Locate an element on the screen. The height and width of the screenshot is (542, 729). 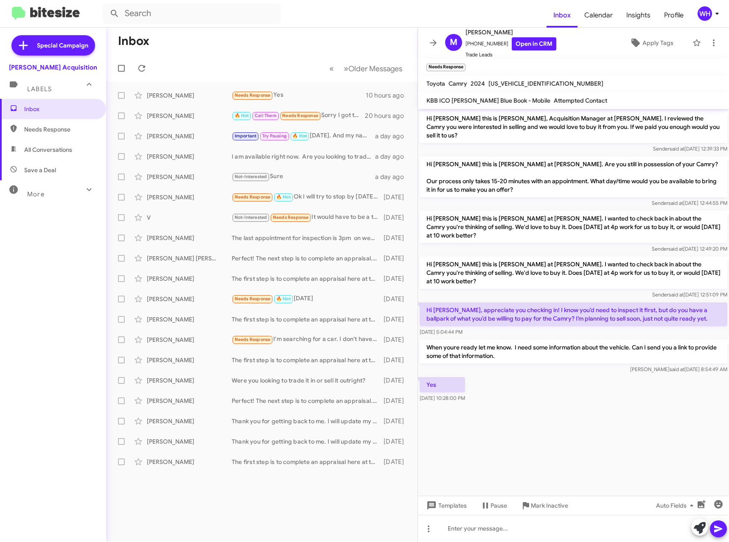
div: Perfect! The next step is to complete an appraisal. Once complete, we can make you an offer. Are ... is located at coordinates (307, 401).